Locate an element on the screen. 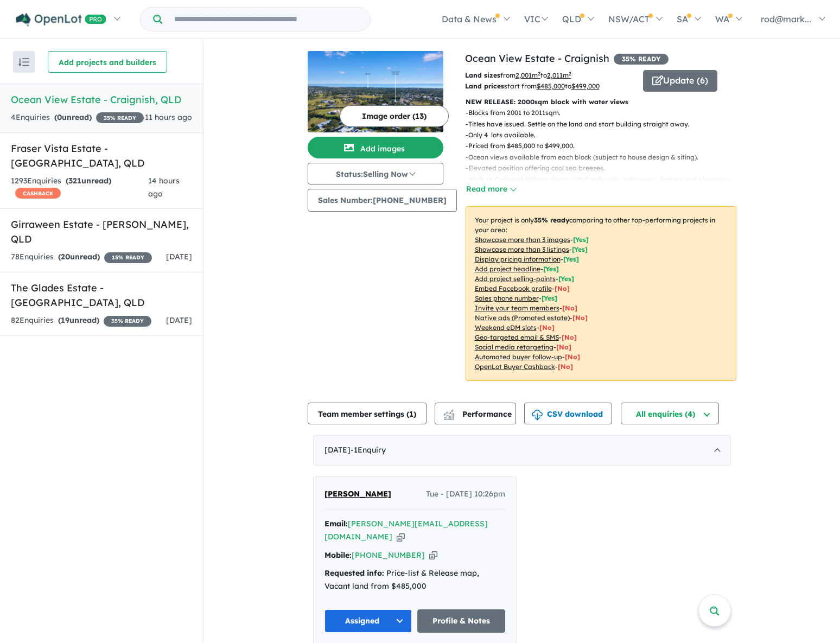 This screenshot has height=643, width=840. div: 78 Enquir ies is located at coordinates (81, 257).